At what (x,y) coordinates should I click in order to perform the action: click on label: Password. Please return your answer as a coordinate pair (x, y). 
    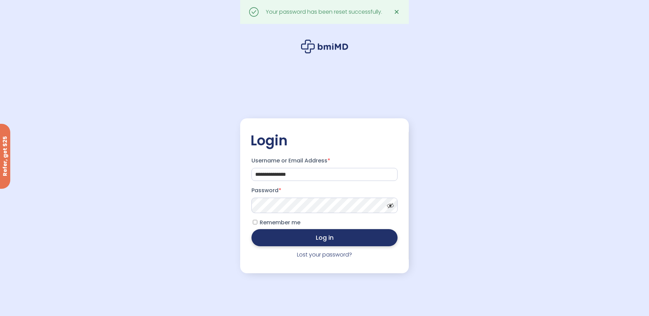
    Looking at the image, I should click on (324, 191).